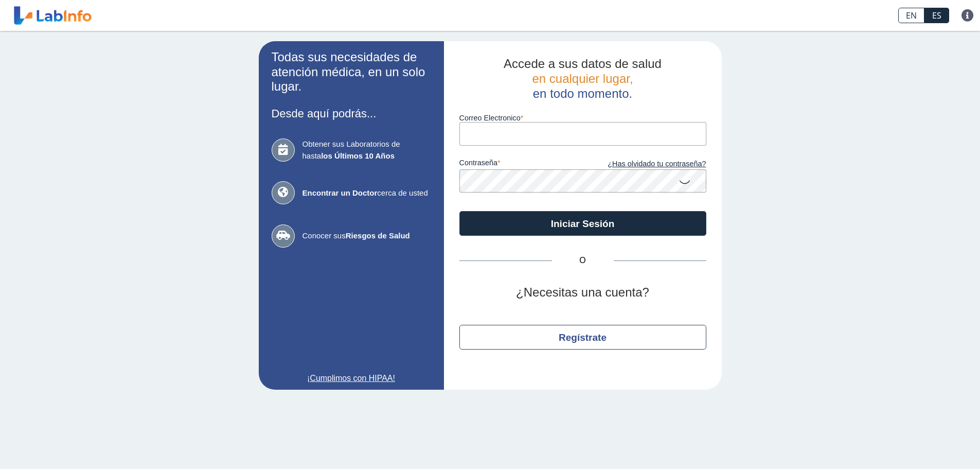 The height and width of the screenshot is (469, 980). I want to click on a: EN, so click(911, 16).